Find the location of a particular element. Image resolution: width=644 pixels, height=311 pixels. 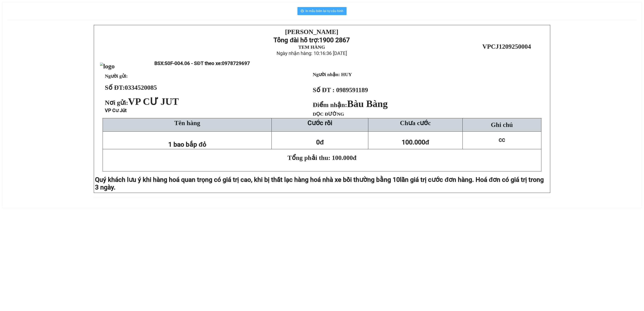

strong: Số ĐT : is located at coordinates (324, 90).